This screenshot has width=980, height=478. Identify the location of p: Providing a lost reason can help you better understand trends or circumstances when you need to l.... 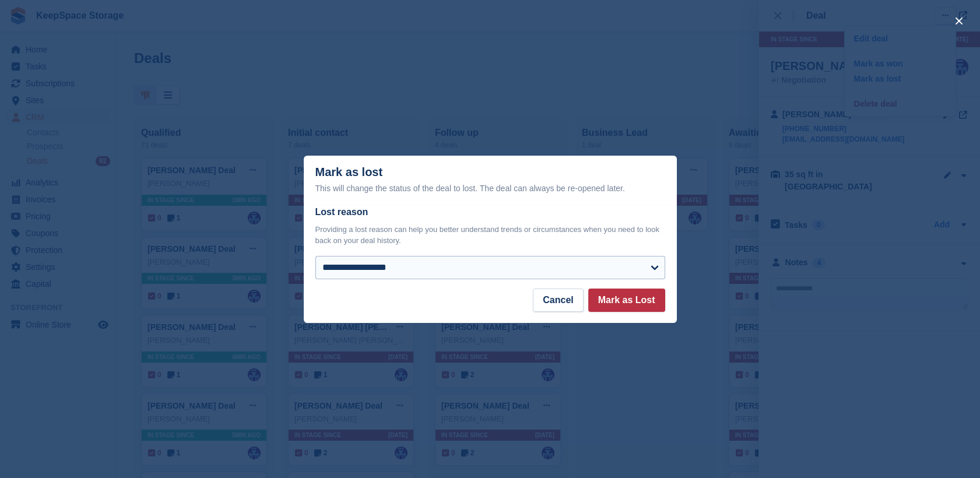
(491, 235).